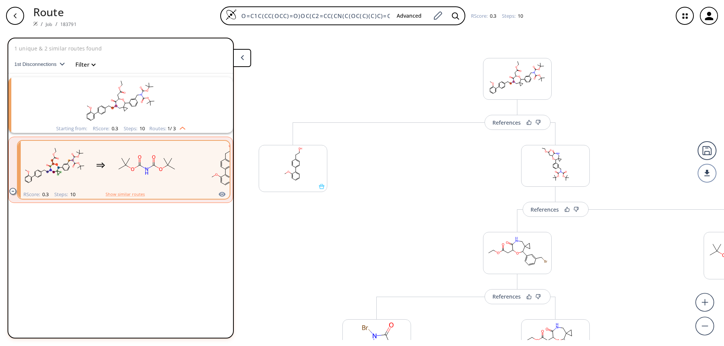 Image resolution: width=724 pixels, height=346 pixels. I want to click on div: Routes:, so click(167, 129).